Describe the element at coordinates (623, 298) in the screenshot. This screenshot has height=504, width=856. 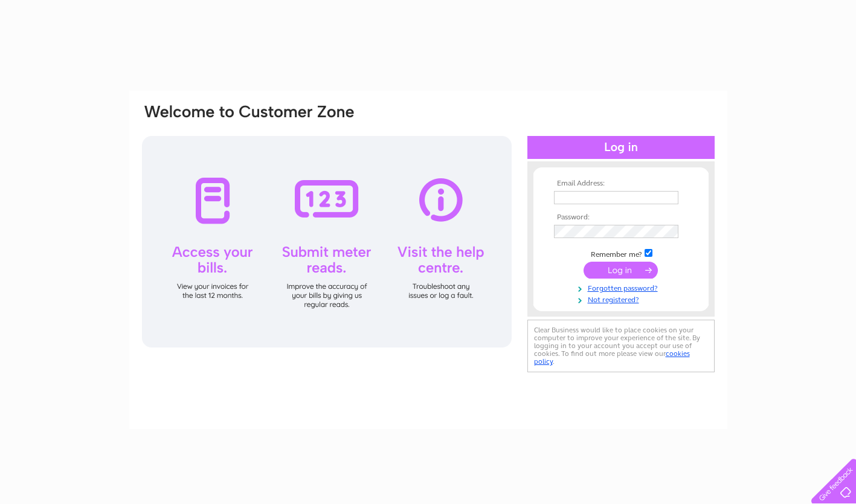
I see `a: Not registered?` at that location.